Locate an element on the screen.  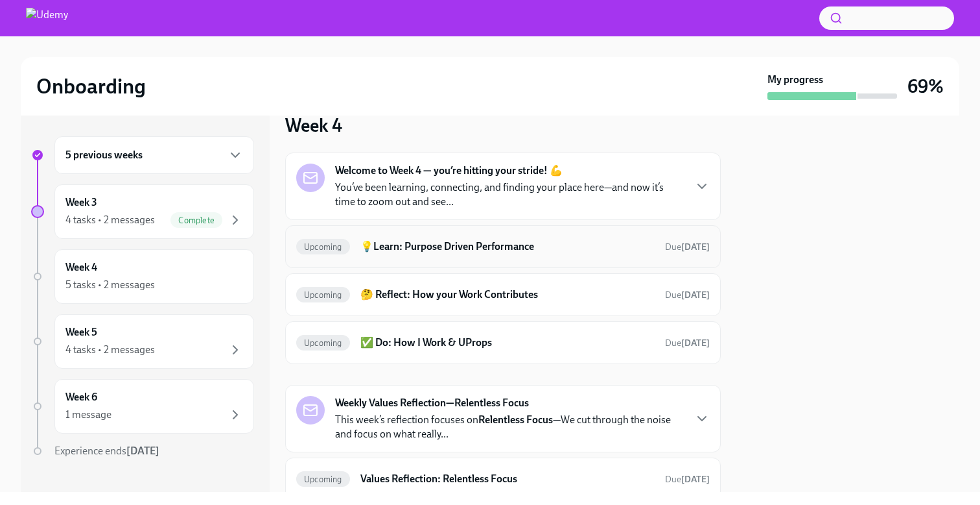
h6: ✅ Do: How I Work & UProps is located at coordinates (507, 343).